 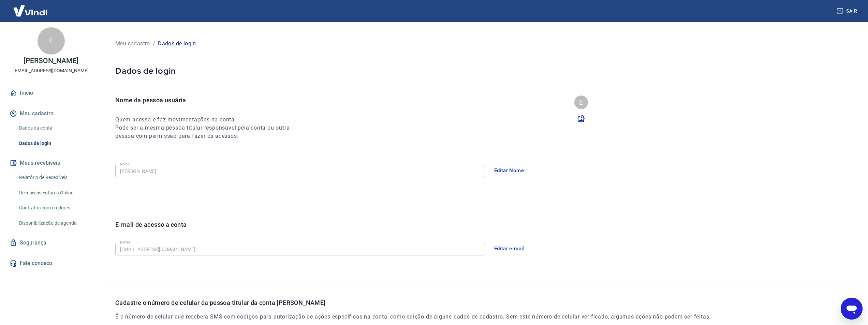 I want to click on button: Editar e-mail, so click(x=510, y=249).